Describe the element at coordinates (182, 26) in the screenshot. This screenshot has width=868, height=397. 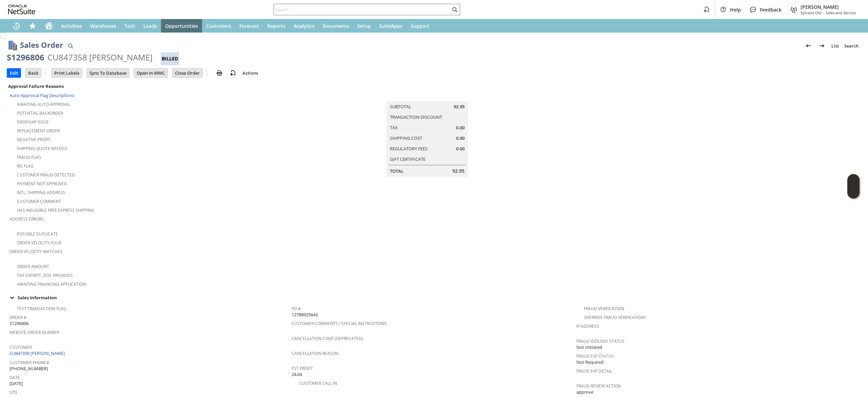
I see `span: Opportunities` at that location.